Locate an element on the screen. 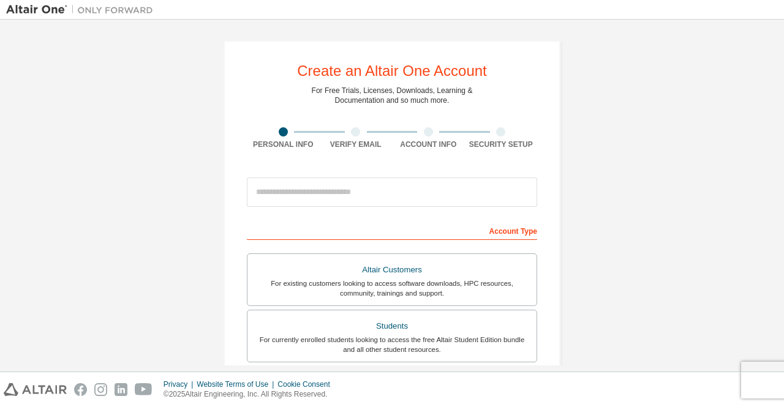  img: facebook.svg is located at coordinates (80, 390).